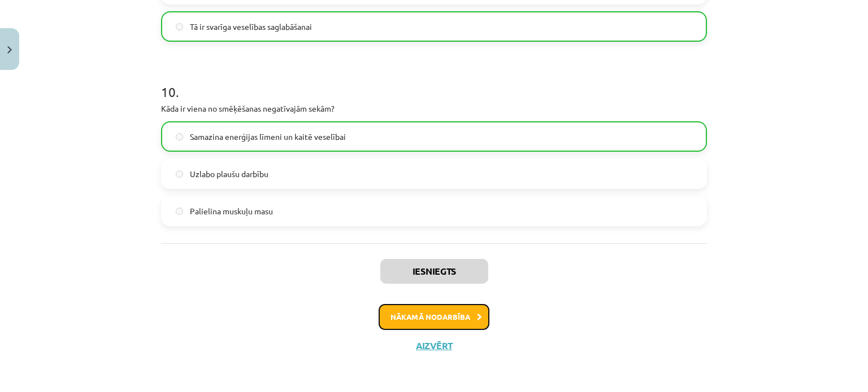 The height and width of the screenshot is (392, 868). I want to click on button: Nākamā nodarbība, so click(434, 317).